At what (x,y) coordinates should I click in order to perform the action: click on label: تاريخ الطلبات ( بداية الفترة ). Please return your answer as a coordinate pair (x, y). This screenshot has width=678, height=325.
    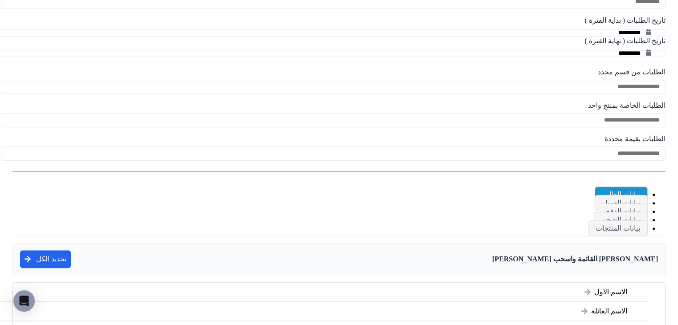
    Looking at the image, I should click on (339, 20).